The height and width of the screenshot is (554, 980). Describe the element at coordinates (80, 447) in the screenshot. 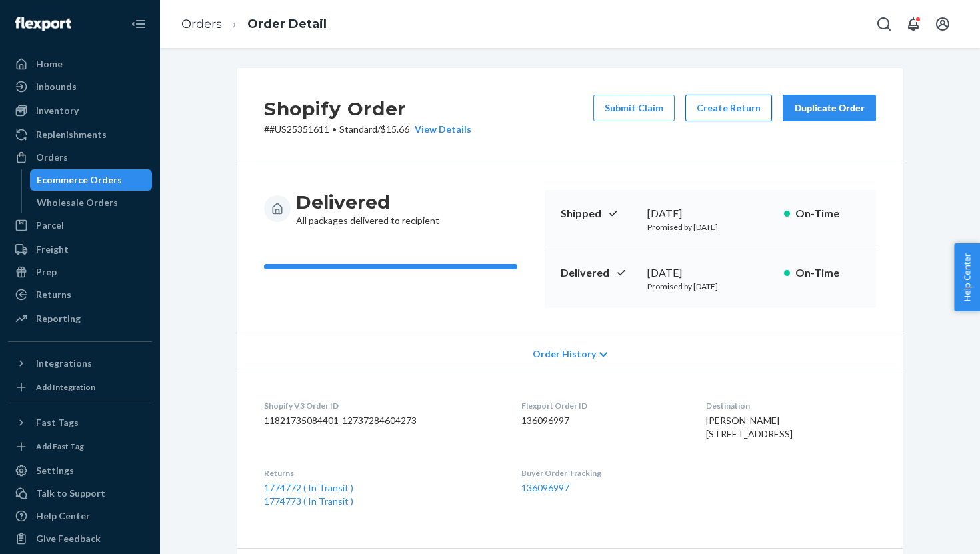

I see `a: Add Fast Tag` at that location.